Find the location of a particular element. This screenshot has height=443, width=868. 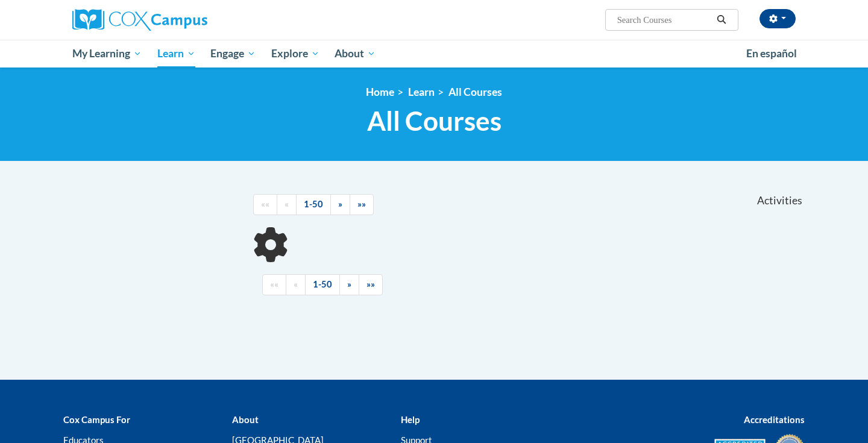

input: Search Courses is located at coordinates (664, 20).